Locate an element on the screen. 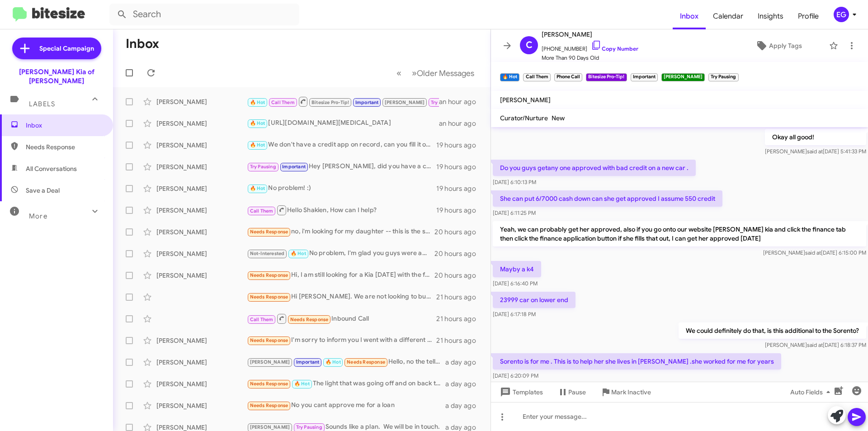  span: Mark Inactive is located at coordinates (631, 392).